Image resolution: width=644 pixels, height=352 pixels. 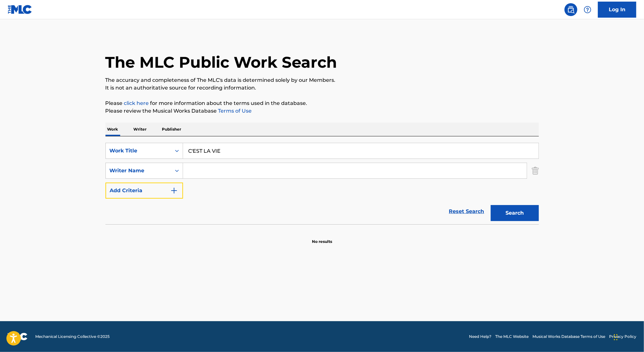 I want to click on a: click here, so click(x=137, y=103).